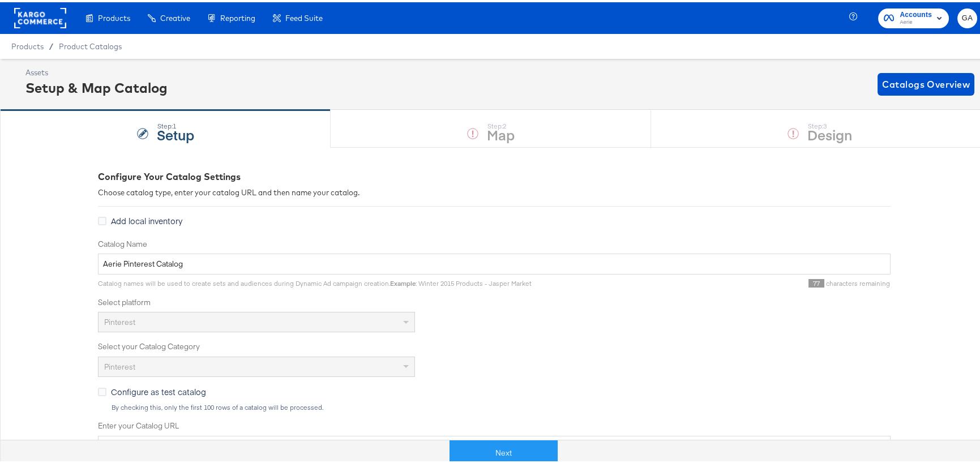 This screenshot has height=463, width=980. I want to click on span: 77, so click(817, 281).